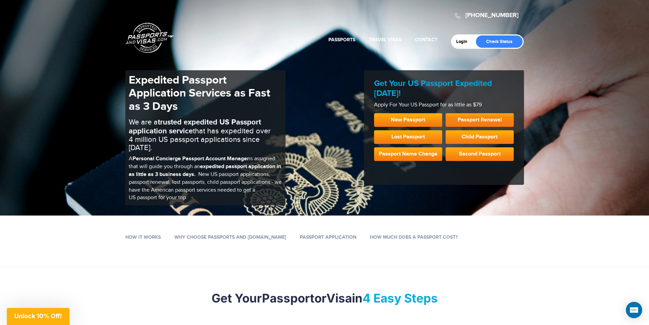 Image resolution: width=649 pixels, height=325 pixels. I want to click on p: Apply For Your US Passport for as little as $79, so click(444, 105).